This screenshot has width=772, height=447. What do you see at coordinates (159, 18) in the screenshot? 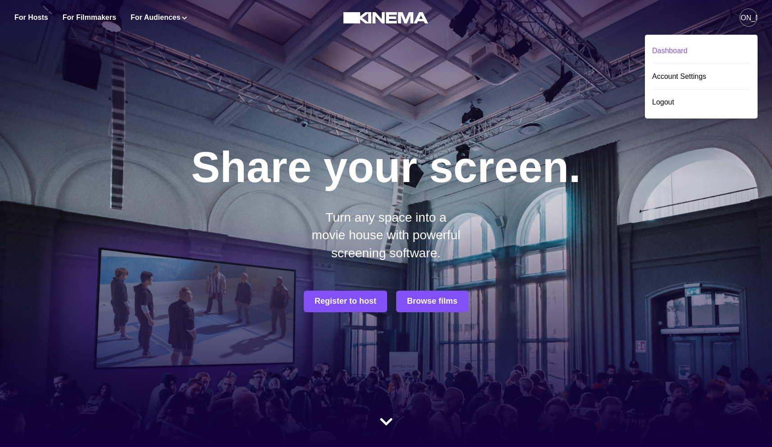
I see `button: For Audiences` at bounding box center [159, 18].